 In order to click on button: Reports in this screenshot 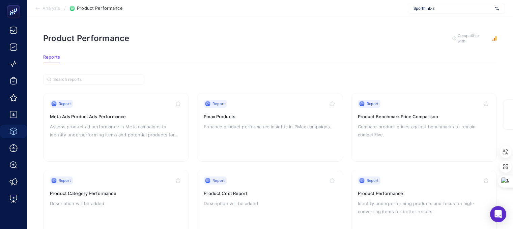, I will do `click(52, 59)`.